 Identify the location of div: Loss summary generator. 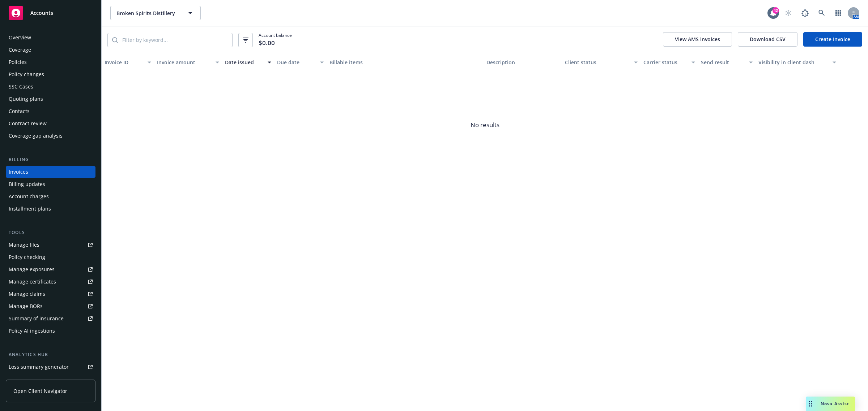
(39, 367).